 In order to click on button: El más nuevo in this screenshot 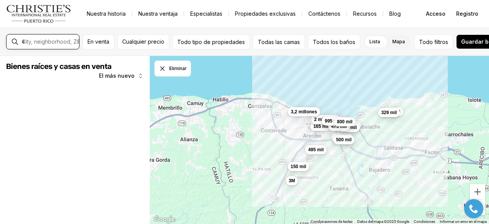, I will do `click(121, 76)`.